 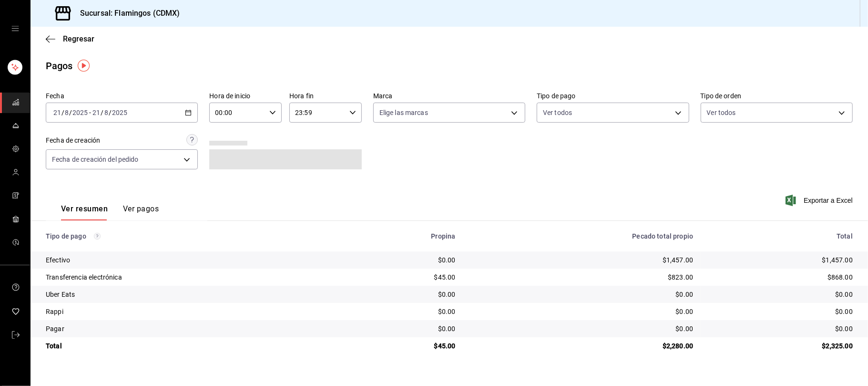 I want to click on font: Sucursal: Flamingos (CDMX), so click(x=129, y=13).